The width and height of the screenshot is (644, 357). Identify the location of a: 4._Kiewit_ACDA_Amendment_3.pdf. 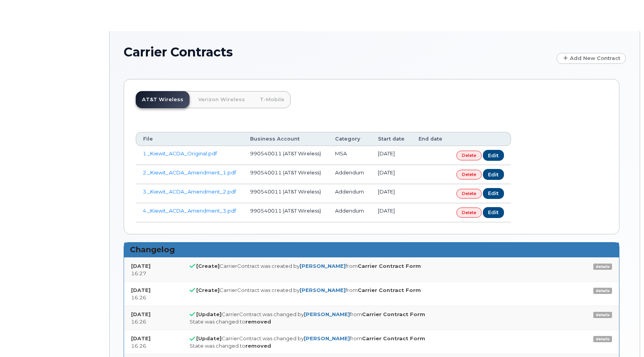
(190, 211).